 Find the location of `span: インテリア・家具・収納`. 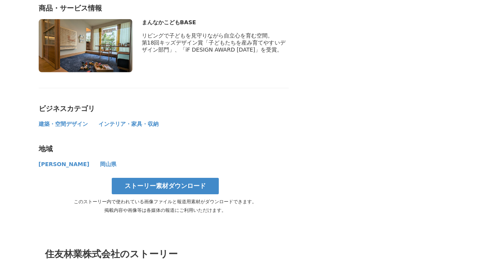

span: インテリア・家具・収納 is located at coordinates (128, 124).